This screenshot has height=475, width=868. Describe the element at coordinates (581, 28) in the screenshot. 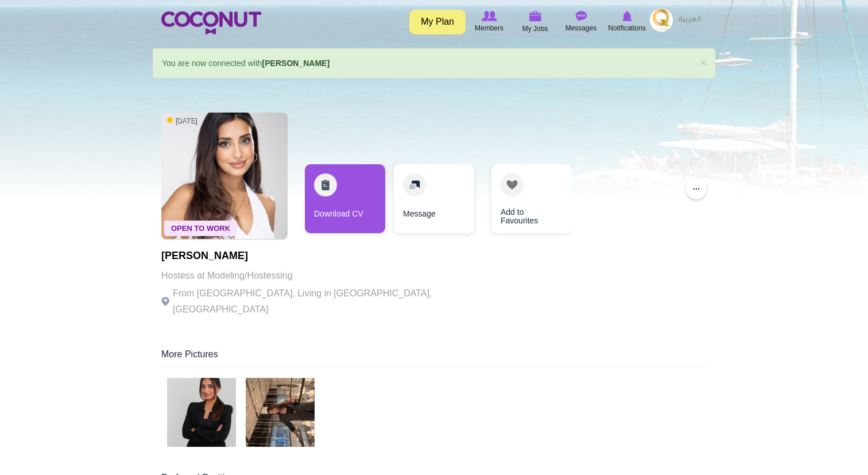

I see `span: Messages` at that location.